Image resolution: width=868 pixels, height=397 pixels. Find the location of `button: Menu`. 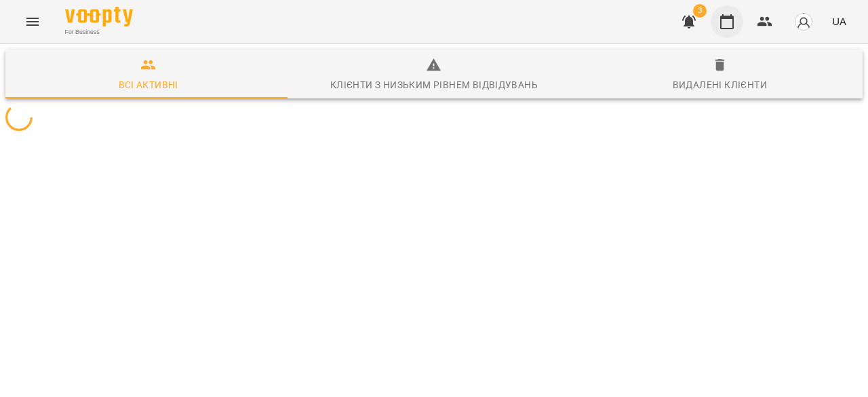

button: Menu is located at coordinates (33, 22).